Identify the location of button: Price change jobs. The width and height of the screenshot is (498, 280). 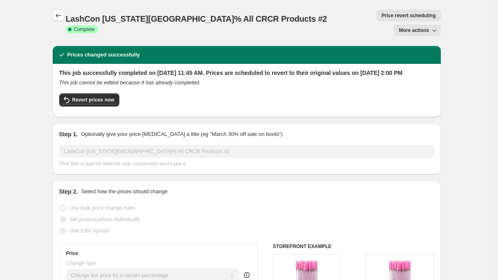
(58, 16).